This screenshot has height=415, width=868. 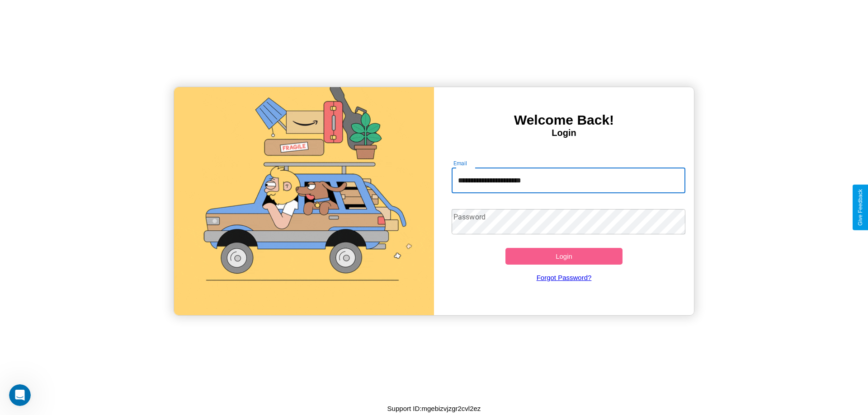 I want to click on h4: Login, so click(x=563, y=133).